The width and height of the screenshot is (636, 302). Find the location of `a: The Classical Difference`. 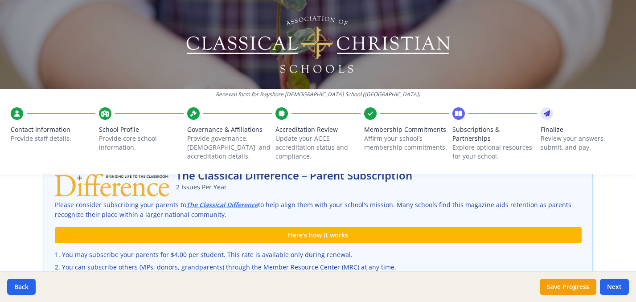

a: The Classical Difference is located at coordinates (222, 205).